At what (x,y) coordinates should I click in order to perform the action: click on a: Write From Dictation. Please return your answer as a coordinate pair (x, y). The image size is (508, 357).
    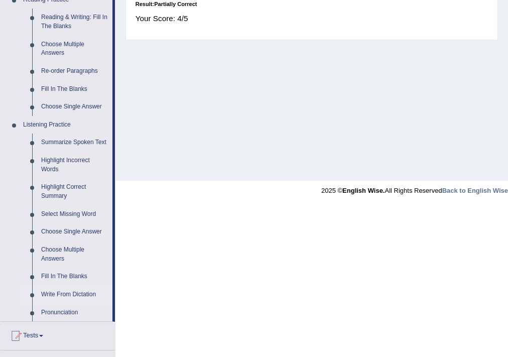
    Looking at the image, I should click on (74, 295).